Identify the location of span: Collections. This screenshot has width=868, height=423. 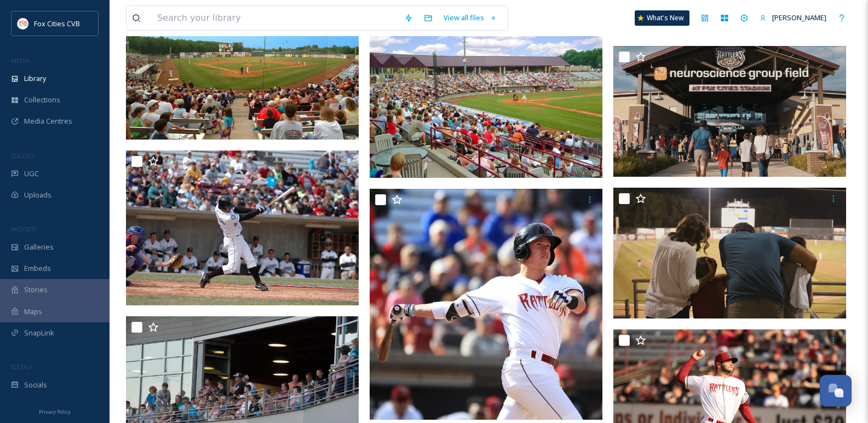
(42, 100).